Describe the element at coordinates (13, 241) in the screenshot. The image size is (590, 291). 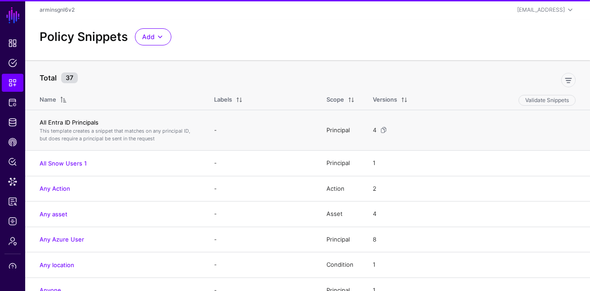
I see `span: Admin` at that location.